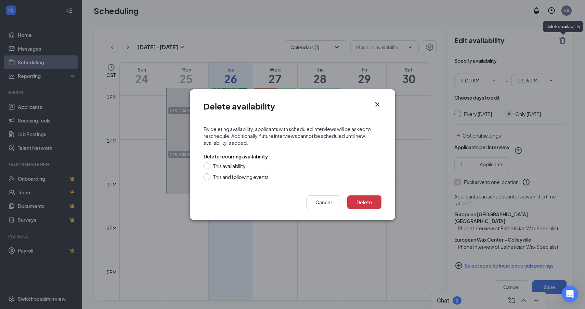  I want to click on div: Delete availability, so click(562, 26).